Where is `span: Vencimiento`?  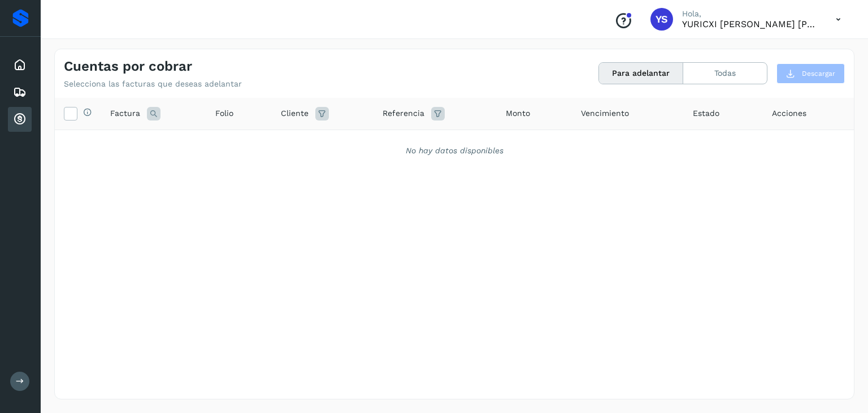 span: Vencimiento is located at coordinates (605, 113).